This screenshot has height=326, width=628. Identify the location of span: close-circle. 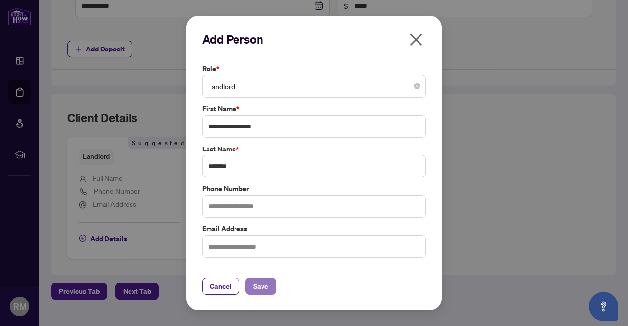
(417, 86).